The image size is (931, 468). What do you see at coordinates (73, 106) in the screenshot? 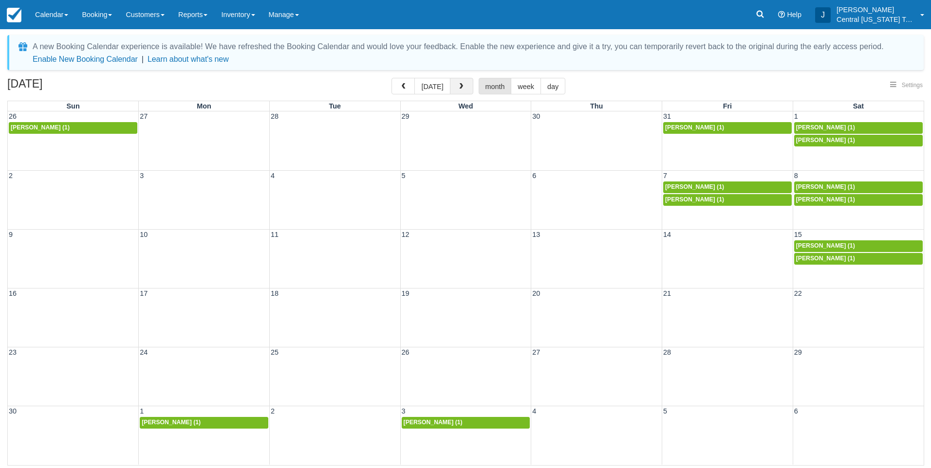
I see `span: Sun` at bounding box center [73, 106].